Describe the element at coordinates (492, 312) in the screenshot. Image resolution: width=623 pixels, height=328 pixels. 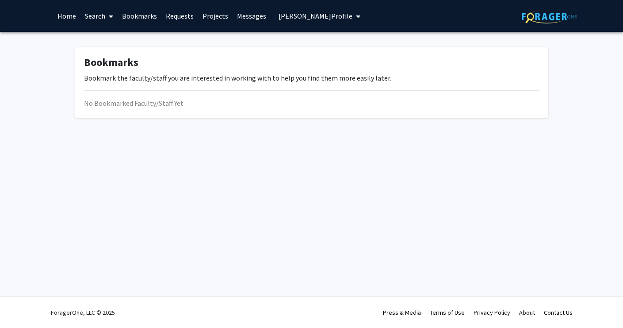
I see `a: Privacy Policy` at that location.